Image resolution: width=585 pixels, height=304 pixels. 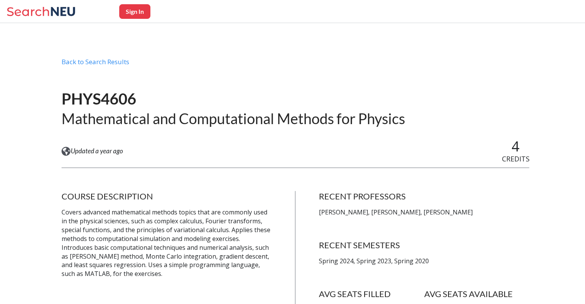 I want to click on h4: COURSE DESCRIPTION, so click(x=167, y=197).